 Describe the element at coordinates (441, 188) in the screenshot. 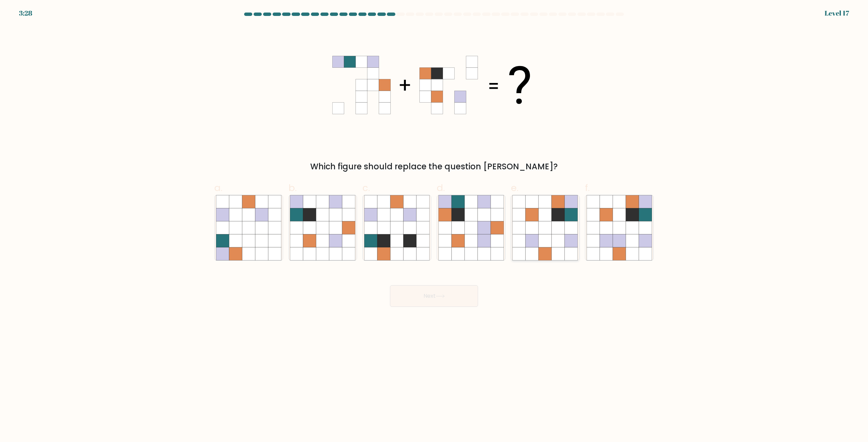

I see `span: d.` at that location.